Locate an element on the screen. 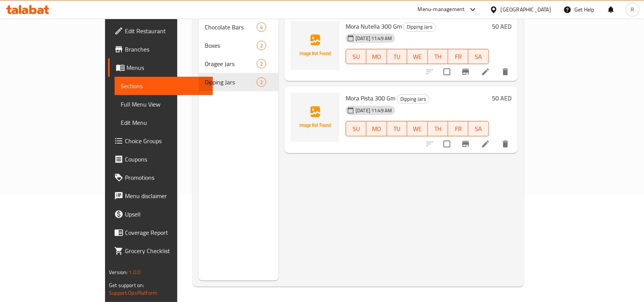 This screenshot has height=302, width=644. div: Dragee Jars2 is located at coordinates (238, 64).